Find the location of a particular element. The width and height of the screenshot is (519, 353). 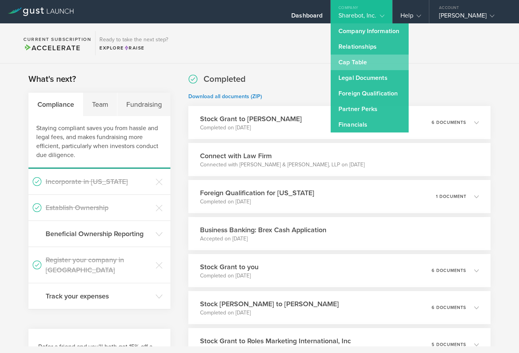

h3: Connect with Law Firm is located at coordinates (282, 156).